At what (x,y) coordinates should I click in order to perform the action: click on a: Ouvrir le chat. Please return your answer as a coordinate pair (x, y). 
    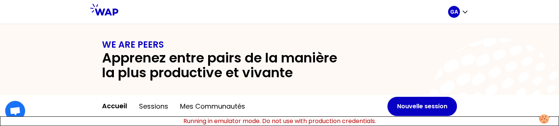
    Looking at the image, I should click on (15, 111).